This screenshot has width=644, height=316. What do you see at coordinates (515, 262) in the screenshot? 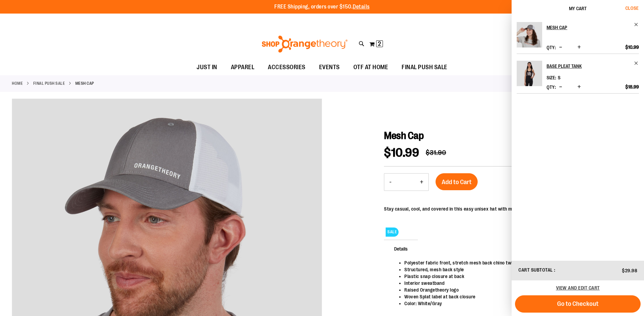
I see `li: Polyester fabric front, stretch mesh back chino twill sweatband` at bounding box center [515, 262].